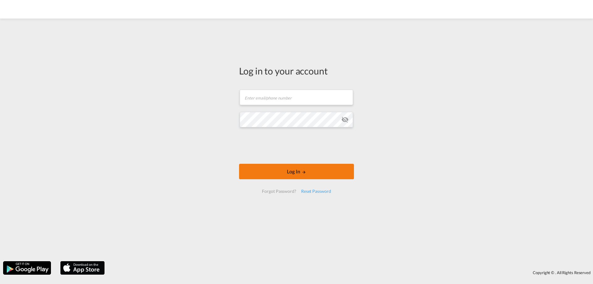 The image size is (593, 284). I want to click on img: 5e2e61202c3911f0b492a5e57588b140.jpg, so click(30, 9).